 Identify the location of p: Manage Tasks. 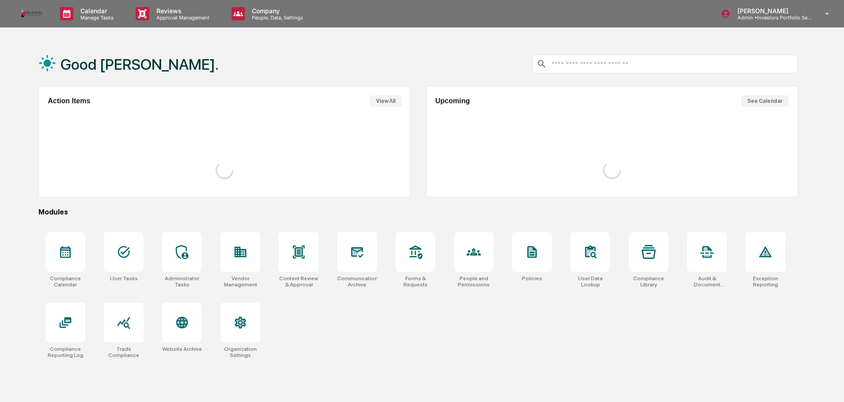
(95, 18).